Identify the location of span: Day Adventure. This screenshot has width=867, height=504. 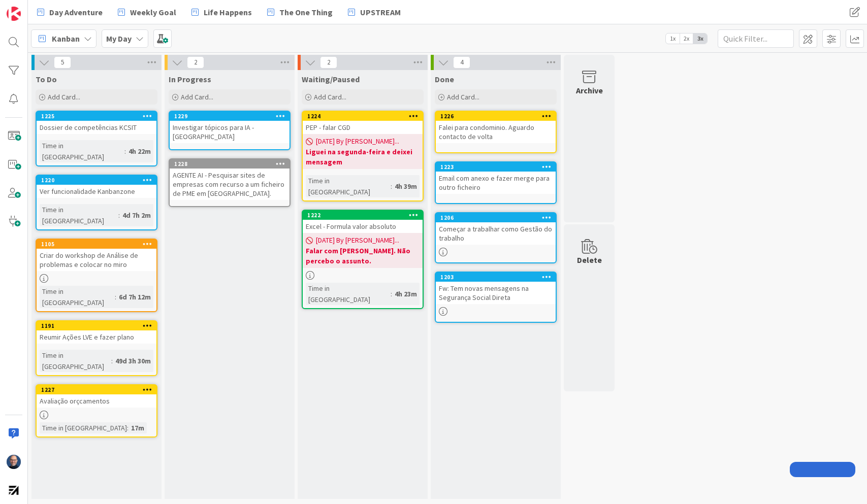
(76, 12).